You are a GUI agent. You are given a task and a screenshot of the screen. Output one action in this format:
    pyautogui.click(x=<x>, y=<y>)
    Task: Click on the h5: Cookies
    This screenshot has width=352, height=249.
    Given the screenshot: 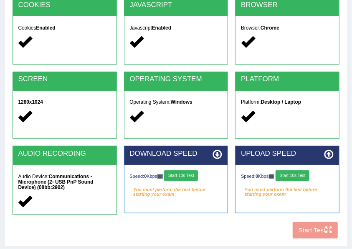 What is the action you would take?
    pyautogui.click(x=64, y=28)
    